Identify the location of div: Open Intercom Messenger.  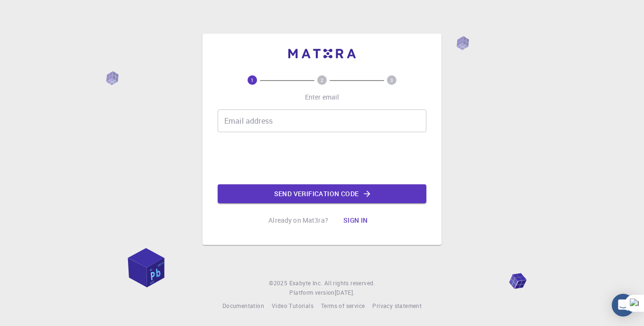
(623, 305).